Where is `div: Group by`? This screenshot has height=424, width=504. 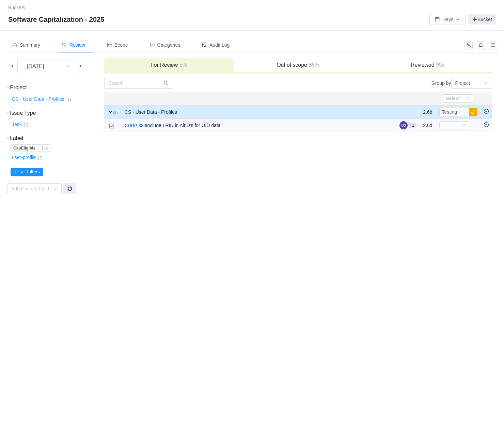
div: Group by is located at coordinates (395, 83).